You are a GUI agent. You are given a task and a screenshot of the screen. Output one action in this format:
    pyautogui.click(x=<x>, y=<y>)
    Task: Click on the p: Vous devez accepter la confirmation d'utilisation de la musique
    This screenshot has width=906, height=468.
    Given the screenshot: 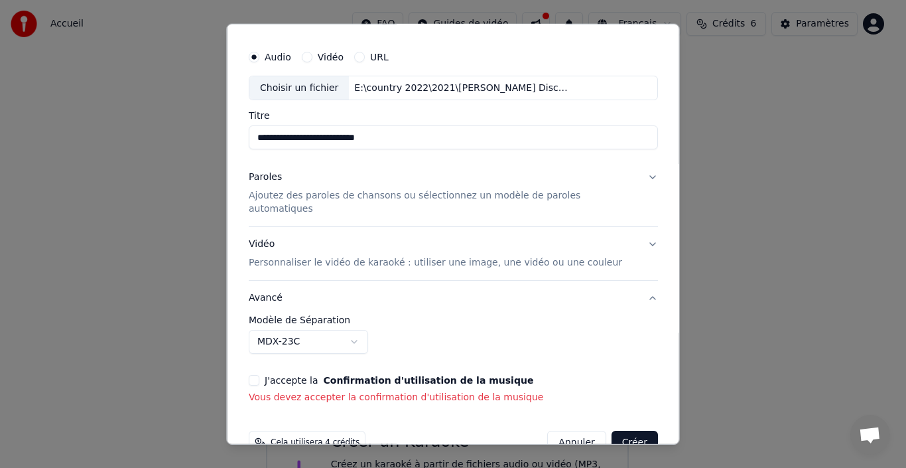 What is the action you would take?
    pyautogui.click(x=453, y=397)
    